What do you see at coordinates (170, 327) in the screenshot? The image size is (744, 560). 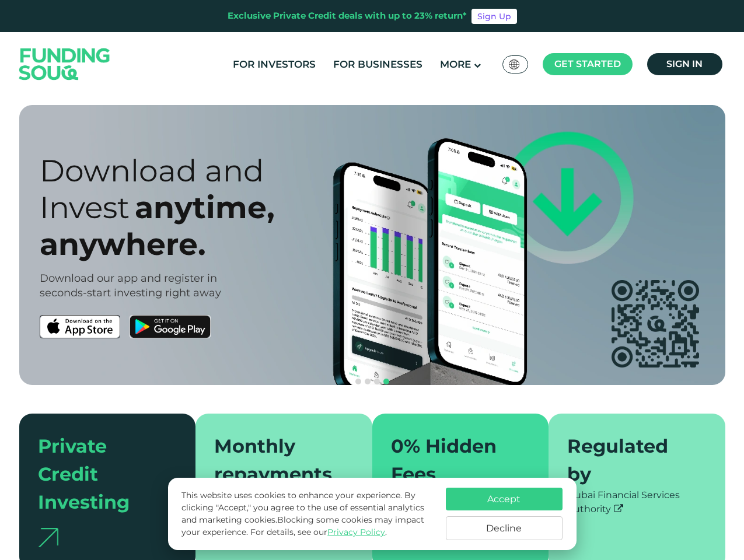 I see `img: Google Play` at bounding box center [170, 327].